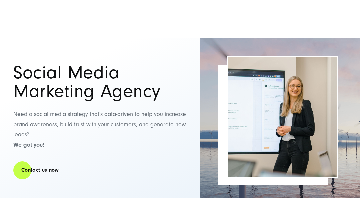 This screenshot has height=200, width=360. I want to click on p: Need a social media strategy that's data-driven to help you increase brand awareness, build trust..., so click(101, 130).